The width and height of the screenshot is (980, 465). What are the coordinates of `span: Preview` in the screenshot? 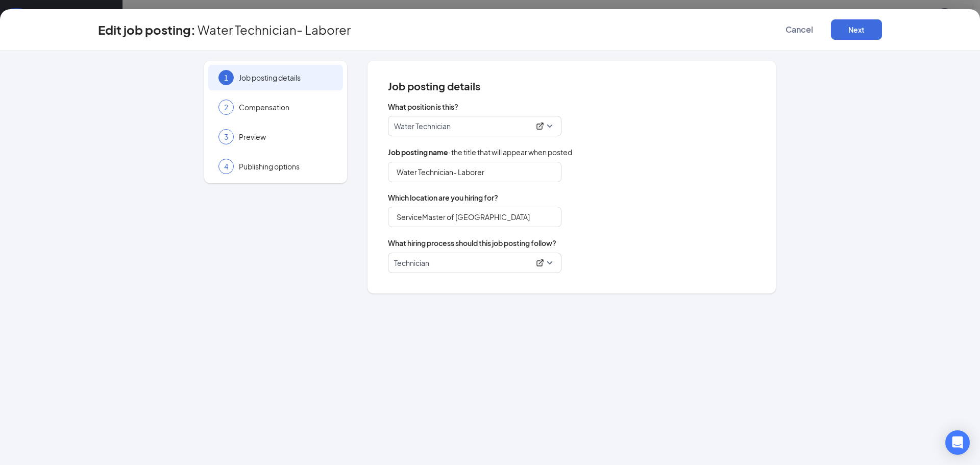 It's located at (285, 137).